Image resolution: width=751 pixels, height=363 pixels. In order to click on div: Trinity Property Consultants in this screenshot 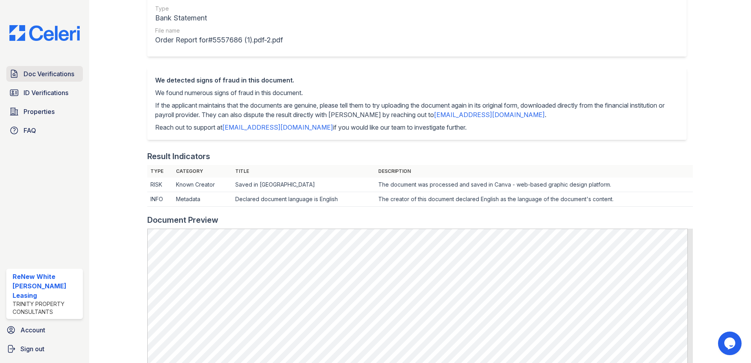, I will do `click(46, 308)`.